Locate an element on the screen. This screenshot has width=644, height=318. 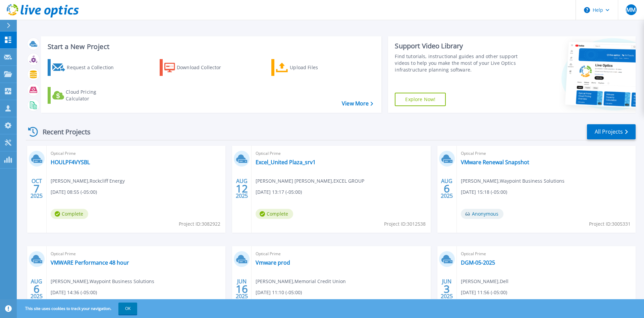
a: Request a Collection is located at coordinates (85, 67).